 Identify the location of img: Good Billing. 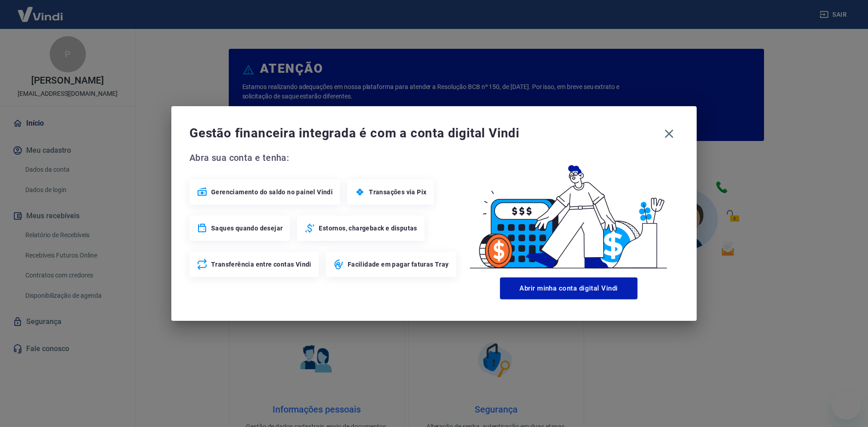
(569, 212).